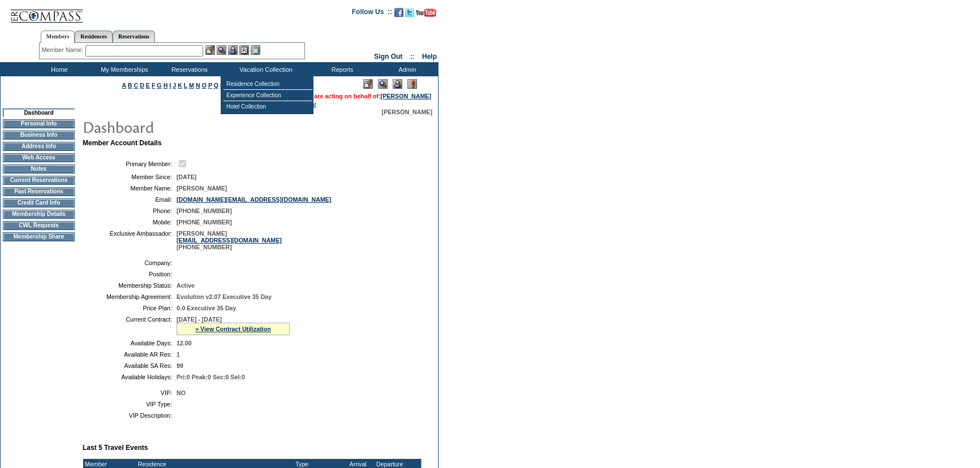  Describe the element at coordinates (372, 14) in the screenshot. I see `td: Follow Us ::` at that location.